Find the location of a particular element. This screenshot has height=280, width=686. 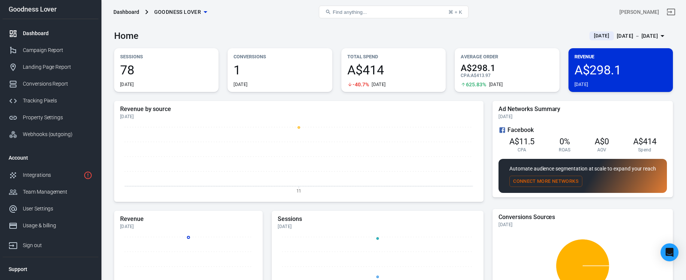

span: Goodness Lover is located at coordinates (178, 12).